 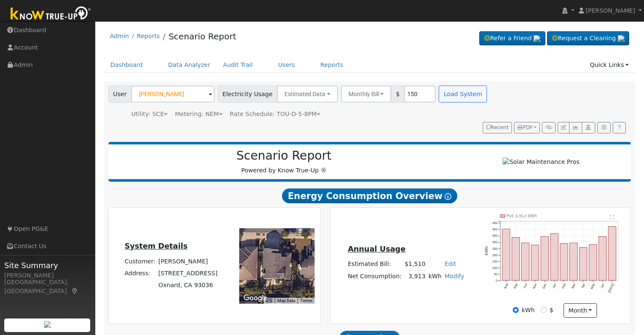 I want to click on text: Sep, so click(x=515, y=286).